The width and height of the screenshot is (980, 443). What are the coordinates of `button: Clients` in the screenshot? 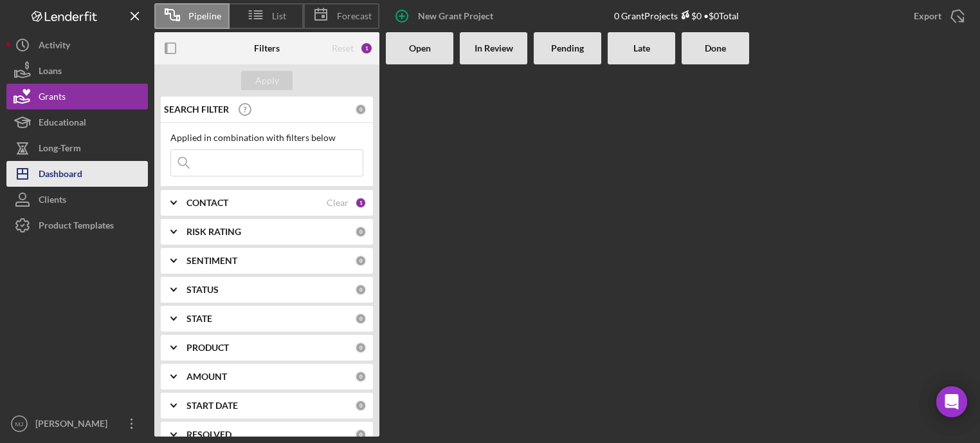 It's located at (78, 200).